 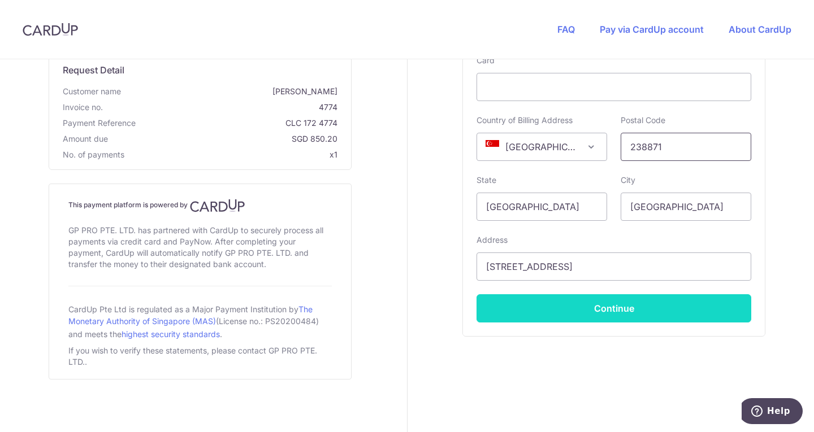 What do you see at coordinates (190, 315) in the screenshot?
I see `a: The Monetary Authority of Singapore (MAS)` at bounding box center [190, 315].